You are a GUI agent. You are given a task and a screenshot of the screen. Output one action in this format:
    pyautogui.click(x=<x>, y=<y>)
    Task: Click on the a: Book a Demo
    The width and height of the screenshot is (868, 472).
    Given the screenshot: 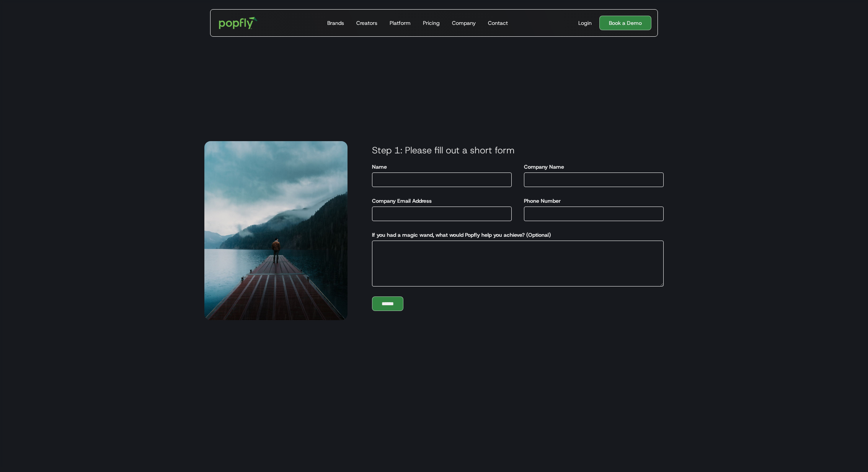 What is the action you would take?
    pyautogui.click(x=626, y=23)
    